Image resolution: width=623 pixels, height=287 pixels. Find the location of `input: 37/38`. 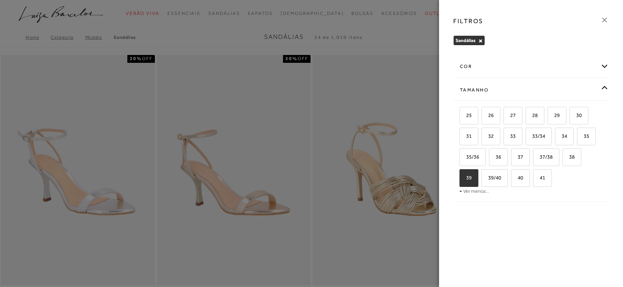

input: 37/38 is located at coordinates (535, 158).